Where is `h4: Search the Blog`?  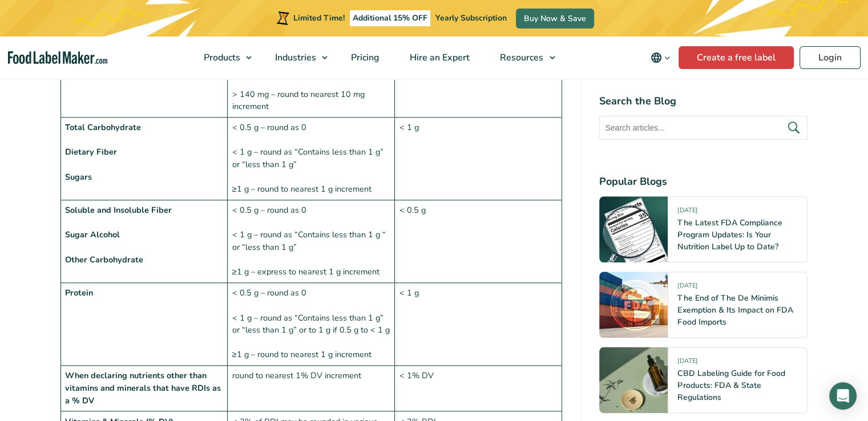
h4: Search the Blog is located at coordinates (703, 101).